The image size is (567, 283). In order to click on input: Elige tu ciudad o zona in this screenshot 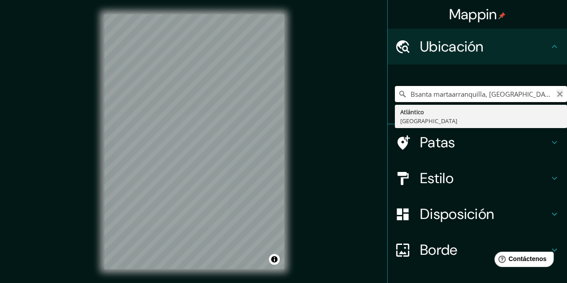, I will do `click(481, 94)`.